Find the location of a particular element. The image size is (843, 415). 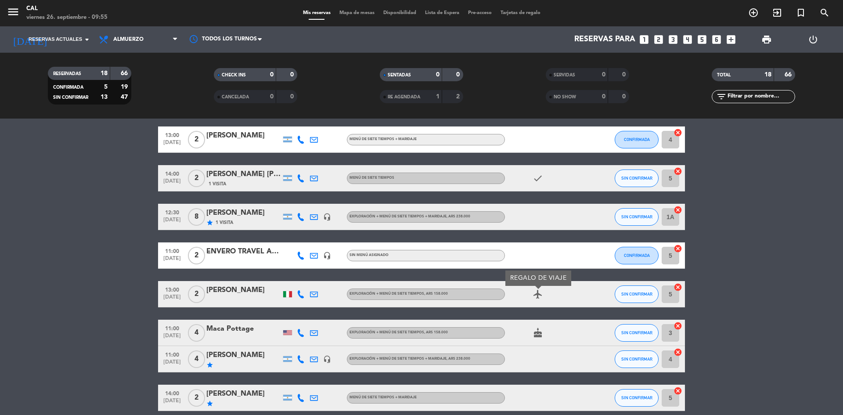

span: 8 is located at coordinates (196, 217).